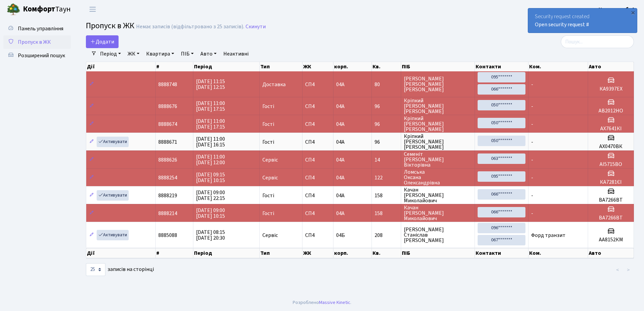  Describe the element at coordinates (611, 146) in the screenshot. I see `h5: АХ0470ВК` at that location.